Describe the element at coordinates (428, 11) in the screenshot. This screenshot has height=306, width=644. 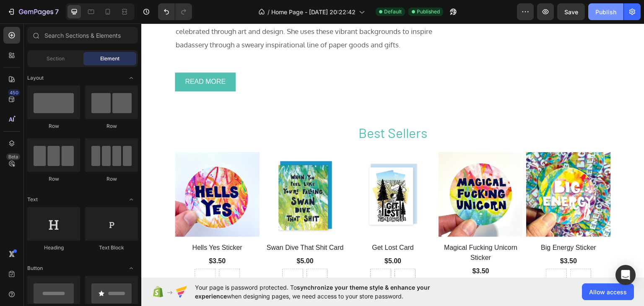
I see `span: Published` at that location.